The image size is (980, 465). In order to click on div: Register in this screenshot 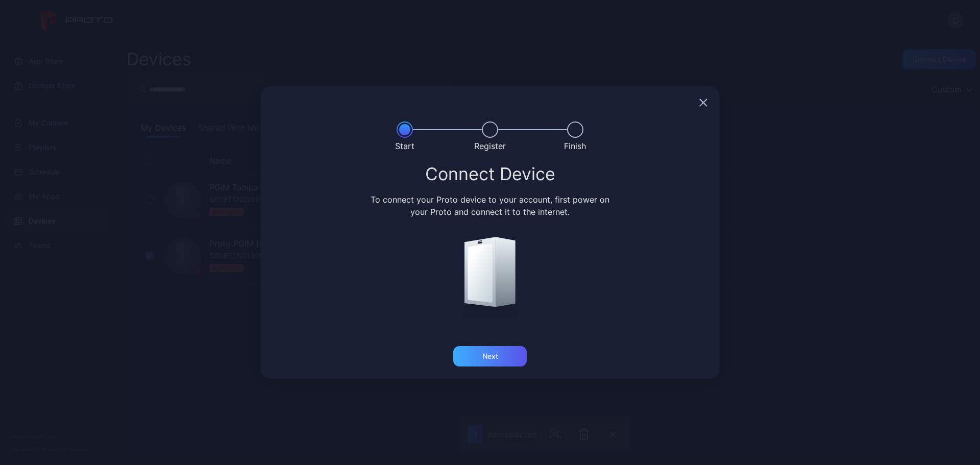, I will do `click(490, 146)`.